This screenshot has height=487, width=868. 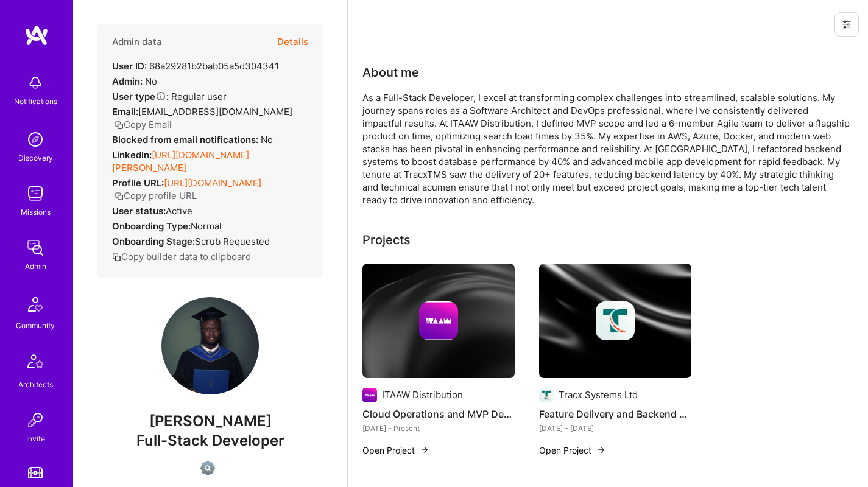 What do you see at coordinates (138, 183) in the screenshot?
I see `strong: Profile URL:` at bounding box center [138, 183].